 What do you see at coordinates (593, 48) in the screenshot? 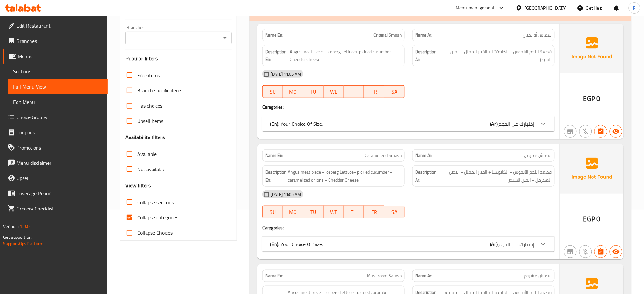
I see `img: Ae5nvW7+0k+MAAAAAElFTkSuQmCC` at bounding box center [593, 48].